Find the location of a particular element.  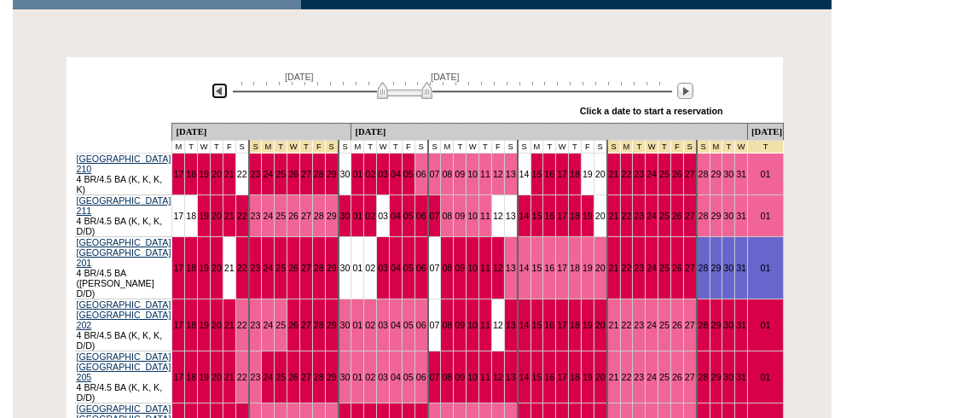

img: Next is located at coordinates (685, 91).